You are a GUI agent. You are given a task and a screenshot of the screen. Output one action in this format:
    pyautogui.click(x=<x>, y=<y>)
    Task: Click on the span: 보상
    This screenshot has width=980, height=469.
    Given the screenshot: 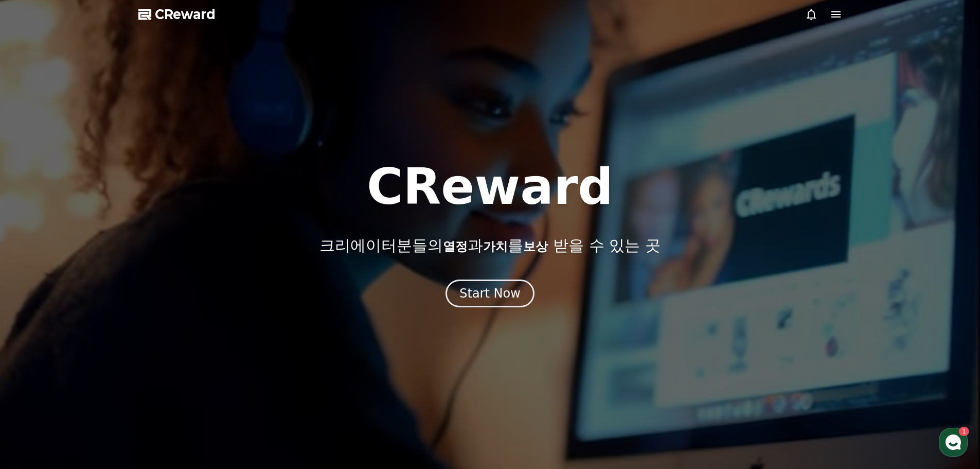 What is the action you would take?
    pyautogui.click(x=535, y=246)
    